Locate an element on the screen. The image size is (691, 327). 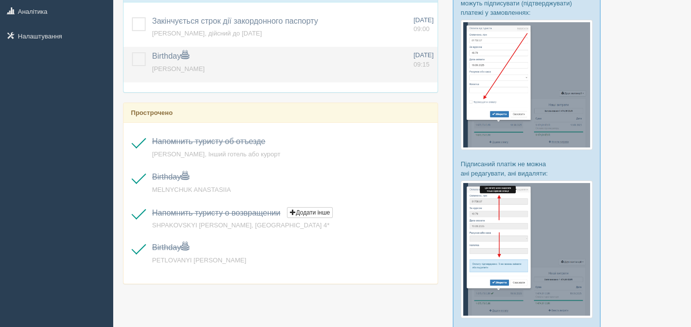
a: Напомнить туристу об отъезде is located at coordinates (209, 141).